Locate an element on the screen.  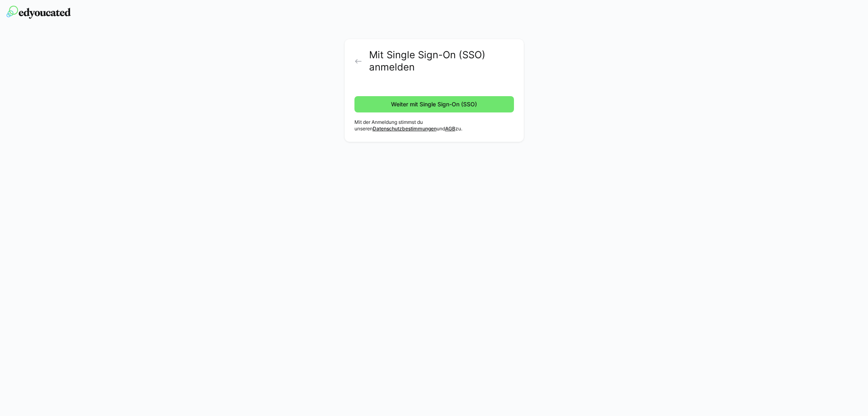
h2: Mit Single Sign-On (SSO) anmelden is located at coordinates (441, 61).